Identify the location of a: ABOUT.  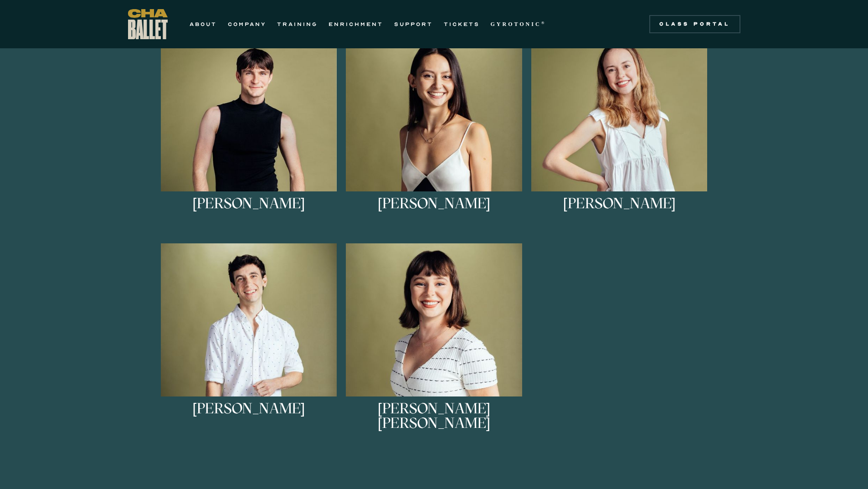
(203, 24).